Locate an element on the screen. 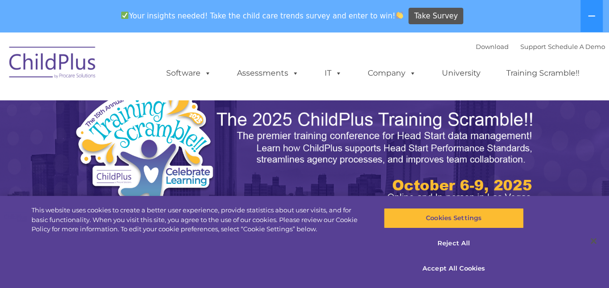 This screenshot has height=288, width=609. span: Take Survey is located at coordinates (436, 16).